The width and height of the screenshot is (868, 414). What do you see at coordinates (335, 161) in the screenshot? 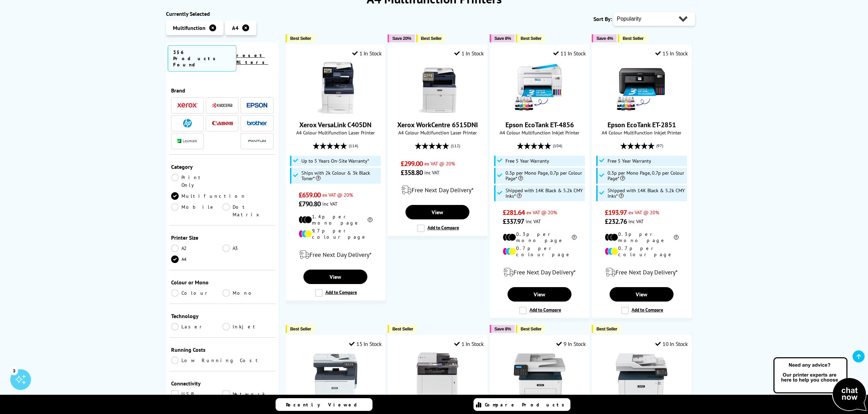
I see `span: Up to 5 Years On-Site Warranty*` at bounding box center [335, 161].